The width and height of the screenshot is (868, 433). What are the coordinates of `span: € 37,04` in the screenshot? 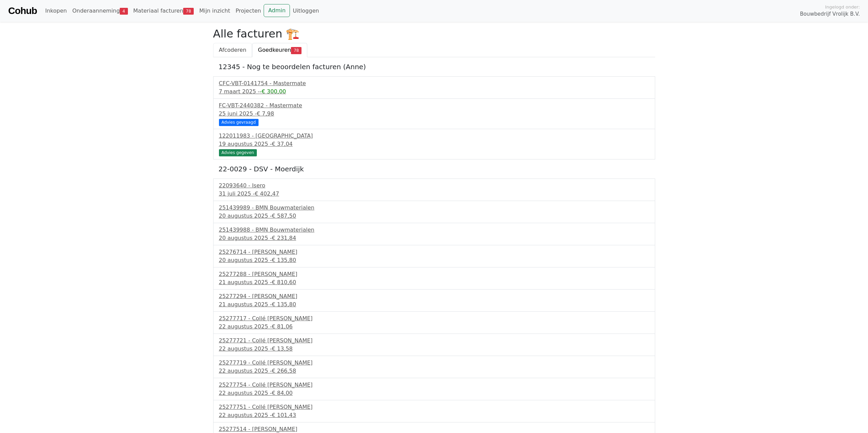 It's located at (282, 144).